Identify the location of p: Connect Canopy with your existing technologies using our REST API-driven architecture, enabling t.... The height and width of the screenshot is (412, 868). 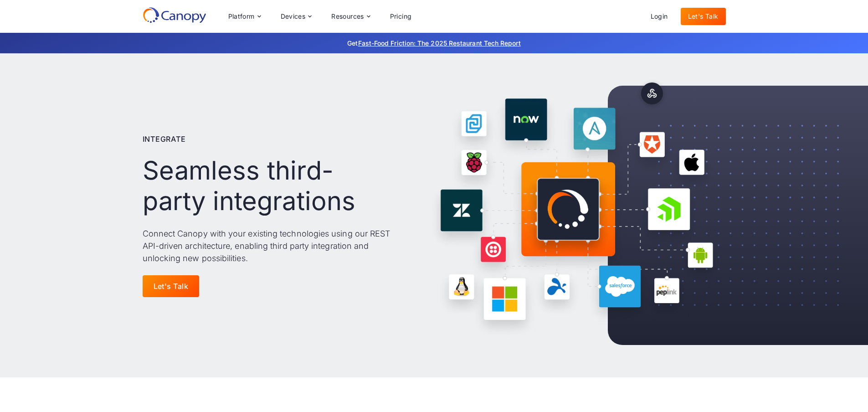
(268, 246).